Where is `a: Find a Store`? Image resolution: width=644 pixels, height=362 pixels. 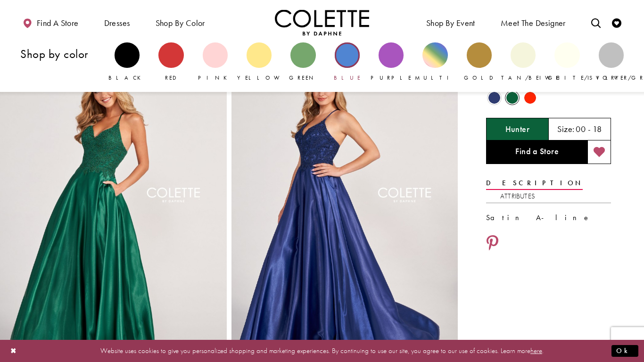 a: Find a Store is located at coordinates (537, 152).